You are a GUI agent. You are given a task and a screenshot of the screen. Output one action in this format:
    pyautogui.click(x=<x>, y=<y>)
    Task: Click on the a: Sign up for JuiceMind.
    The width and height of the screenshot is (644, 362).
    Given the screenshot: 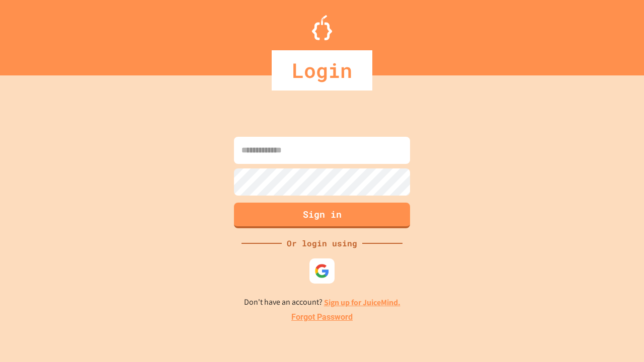 What is the action you would take?
    pyautogui.click(x=362, y=302)
    